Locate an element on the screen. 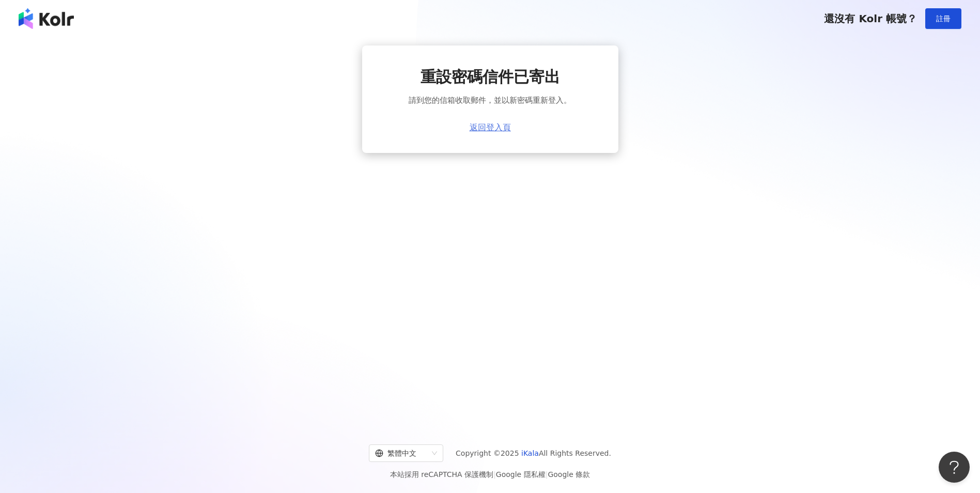  img: logo is located at coordinates (46, 19).